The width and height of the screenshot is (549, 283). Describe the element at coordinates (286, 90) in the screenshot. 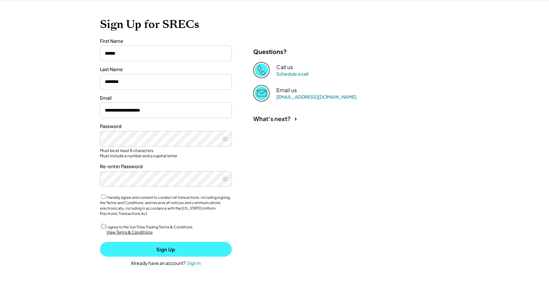

I see `div: Email us` at that location.